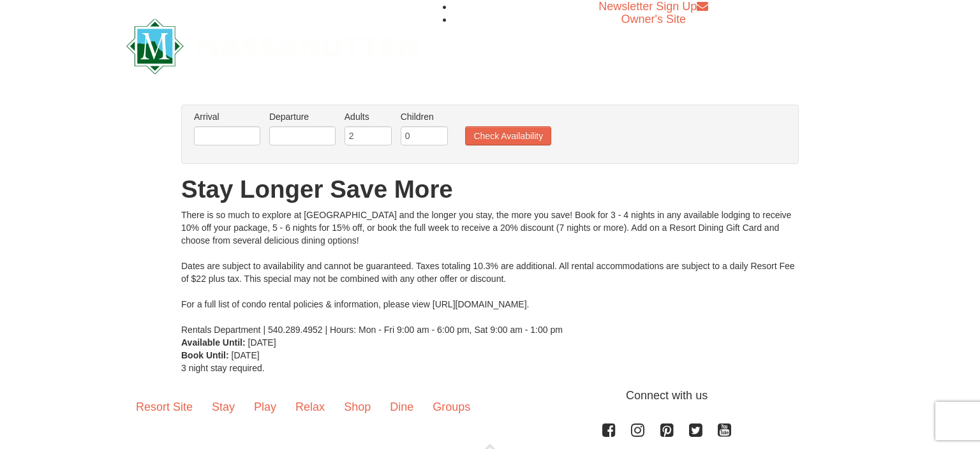 This screenshot has width=980, height=449. What do you see at coordinates (272, 46) in the screenshot?
I see `img: Massanutten Resort Logo` at bounding box center [272, 46].